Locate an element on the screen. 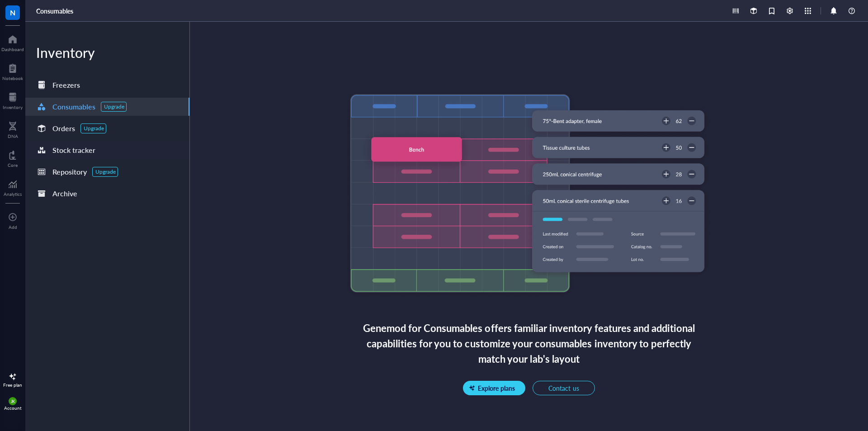 The height and width of the screenshot is (431, 868). div: DNA is located at coordinates (12, 136).